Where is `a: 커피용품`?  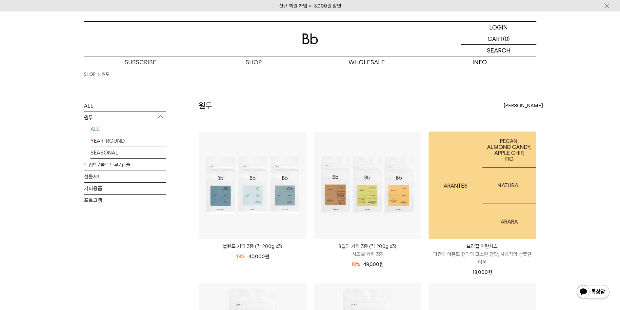
a: 커피용품 is located at coordinates (125, 188).